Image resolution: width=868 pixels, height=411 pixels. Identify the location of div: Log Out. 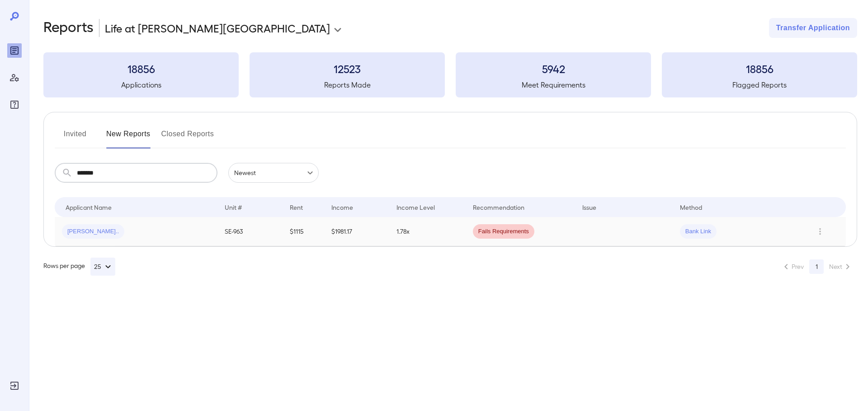
(15, 386).